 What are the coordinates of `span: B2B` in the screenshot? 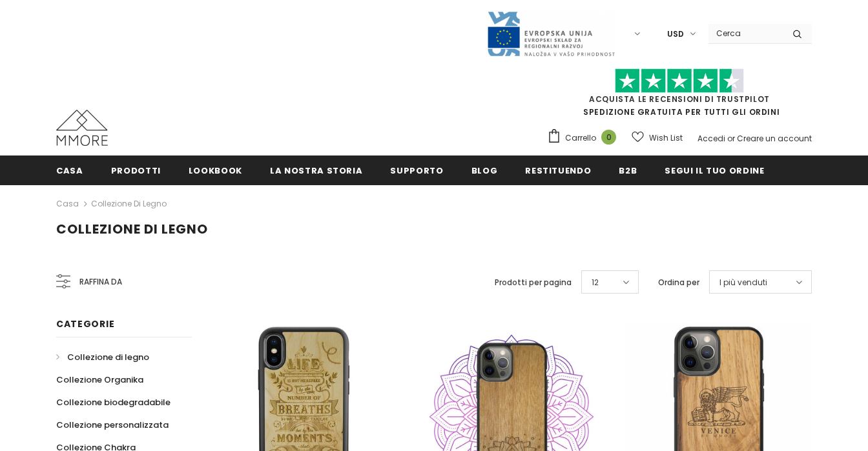 It's located at (628, 170).